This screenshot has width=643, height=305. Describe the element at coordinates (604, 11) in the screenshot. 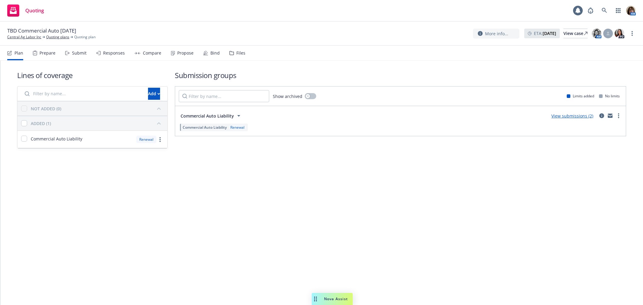

I see `a: Search` at that location.